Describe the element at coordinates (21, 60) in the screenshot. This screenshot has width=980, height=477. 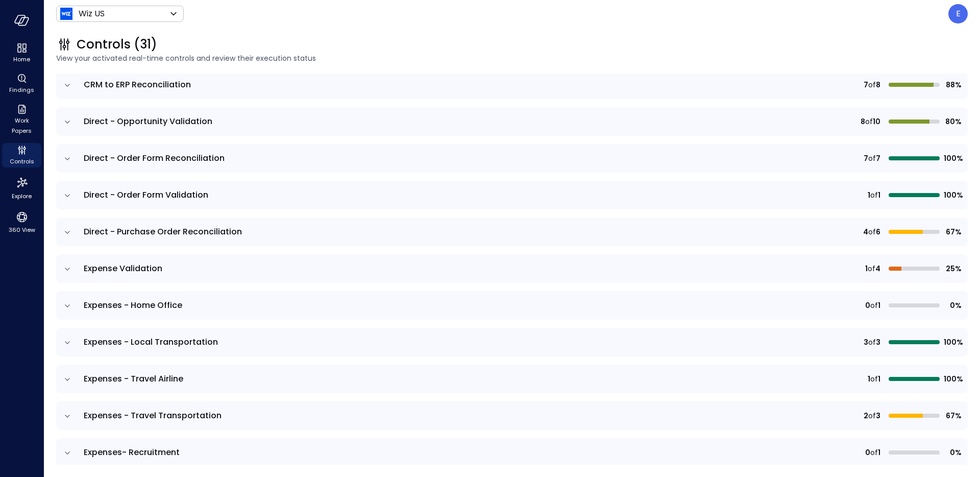
I see `span: Home` at that location.